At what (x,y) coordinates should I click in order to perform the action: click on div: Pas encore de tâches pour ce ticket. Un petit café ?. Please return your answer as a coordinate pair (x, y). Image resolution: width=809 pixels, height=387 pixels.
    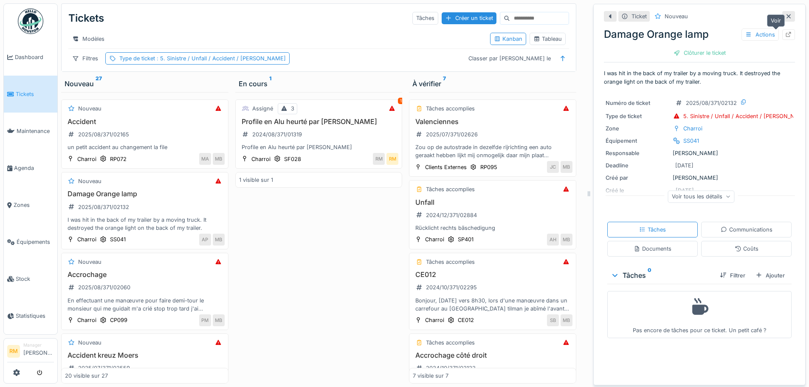
    Looking at the image, I should click on (699, 314).